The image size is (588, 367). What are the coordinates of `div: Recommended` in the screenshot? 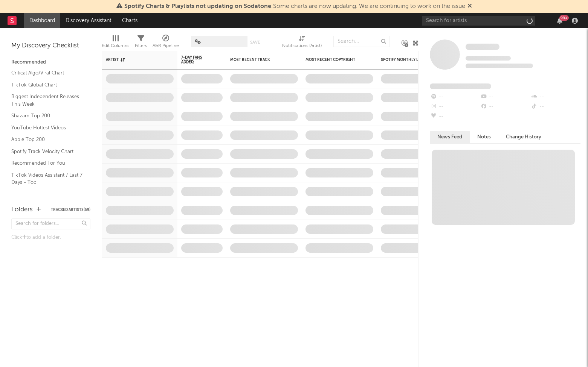 It's located at (51, 63).